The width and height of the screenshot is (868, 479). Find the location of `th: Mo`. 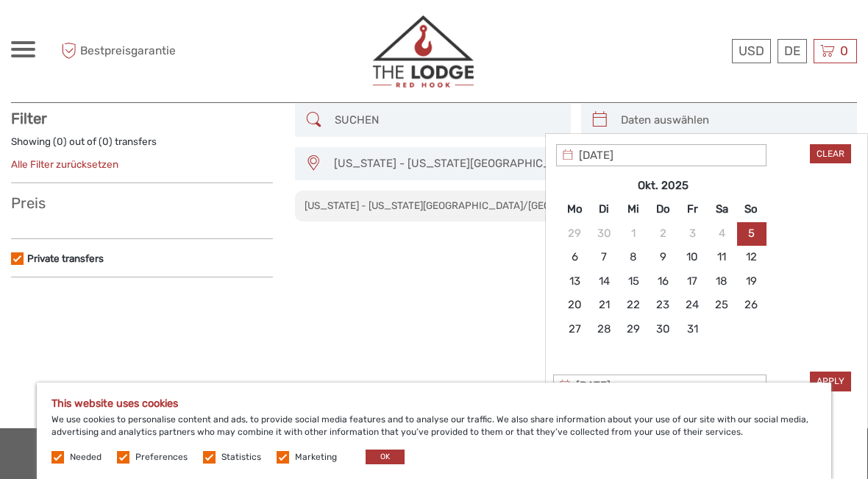

th: Mo is located at coordinates (575, 209).